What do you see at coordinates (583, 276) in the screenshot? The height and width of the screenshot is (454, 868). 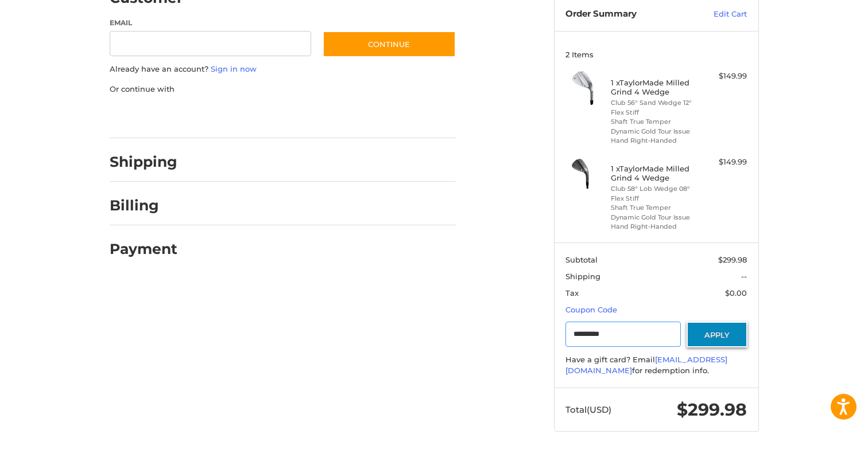 I see `span: Shipping` at bounding box center [583, 276].